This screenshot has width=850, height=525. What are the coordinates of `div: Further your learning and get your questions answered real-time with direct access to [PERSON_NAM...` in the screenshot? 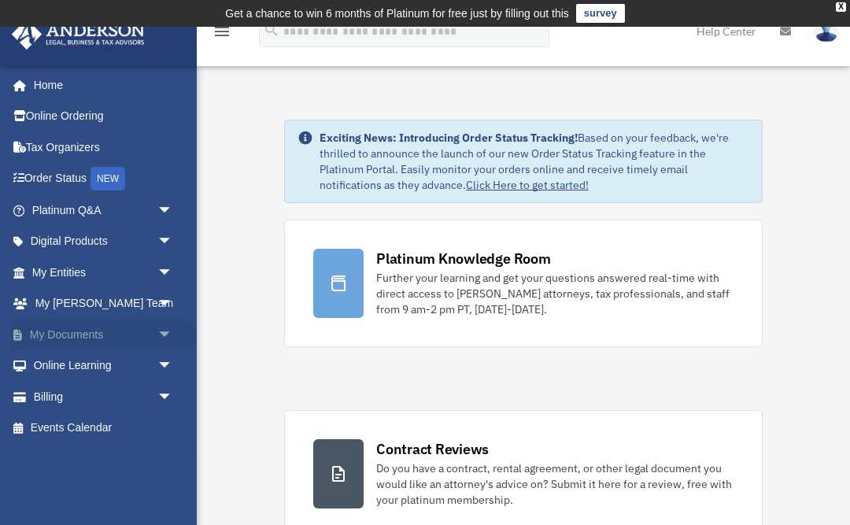 It's located at (555, 294).